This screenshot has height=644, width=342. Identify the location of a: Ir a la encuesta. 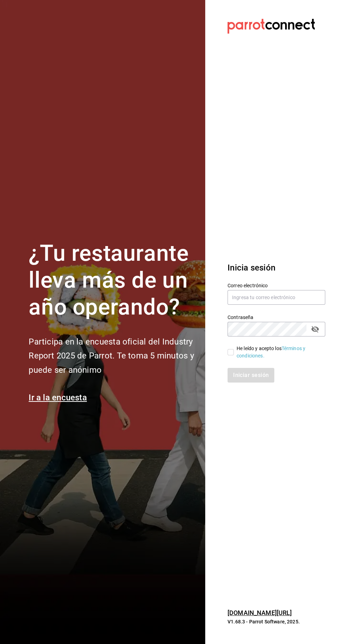
(57, 398).